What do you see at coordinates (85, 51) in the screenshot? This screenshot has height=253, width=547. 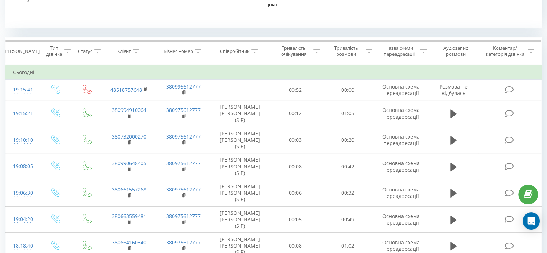 I see `div: Статус` at bounding box center [85, 51].